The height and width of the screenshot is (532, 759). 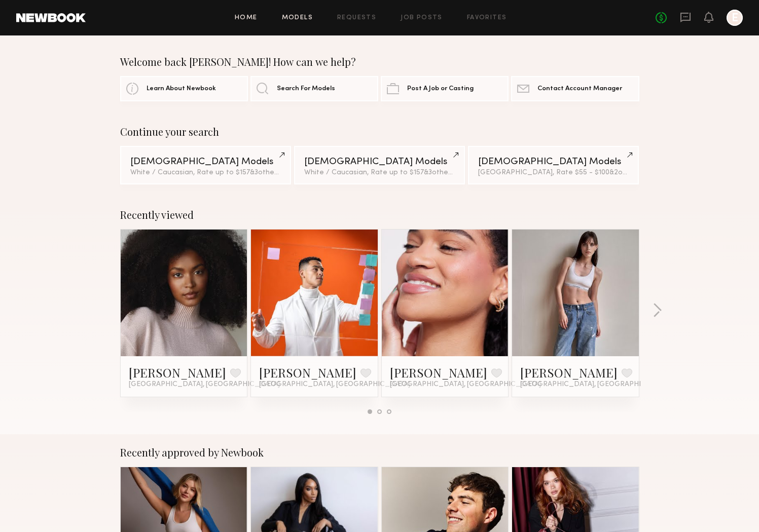 What do you see at coordinates (181, 89) in the screenshot?
I see `span: Learn About Newbook` at bounding box center [181, 89].